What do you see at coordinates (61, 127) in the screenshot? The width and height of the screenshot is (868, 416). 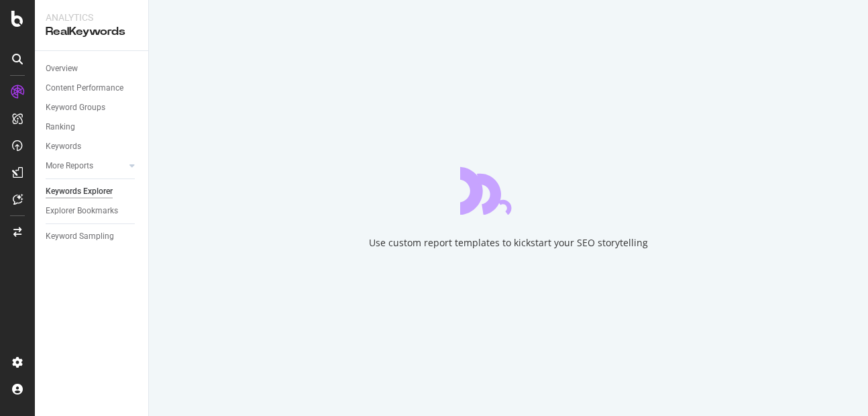 I see `div: Ranking` at bounding box center [61, 127].